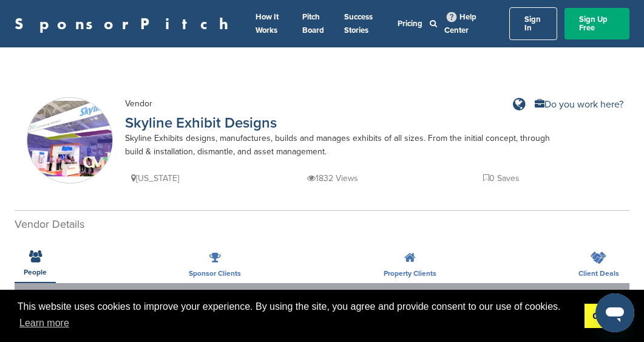  Describe the element at coordinates (125, 24) in the screenshot. I see `a: SponsorPitch` at that location.